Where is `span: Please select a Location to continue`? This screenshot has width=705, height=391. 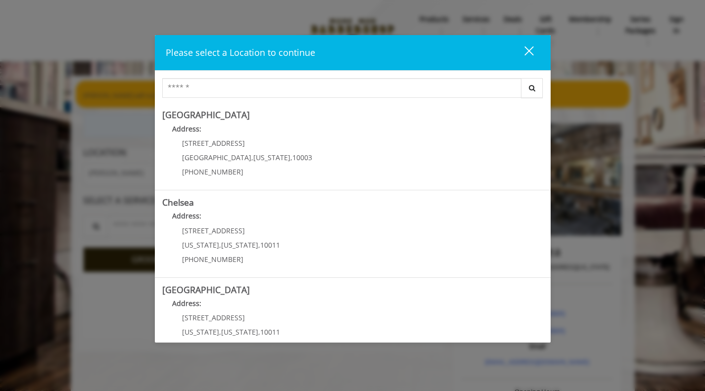 span: Please select a Location to continue is located at coordinates (241, 52).